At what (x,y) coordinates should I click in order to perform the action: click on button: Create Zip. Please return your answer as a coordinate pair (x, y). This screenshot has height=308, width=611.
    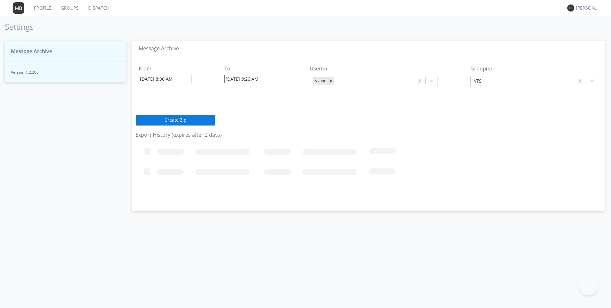
    Looking at the image, I should click on (176, 120).